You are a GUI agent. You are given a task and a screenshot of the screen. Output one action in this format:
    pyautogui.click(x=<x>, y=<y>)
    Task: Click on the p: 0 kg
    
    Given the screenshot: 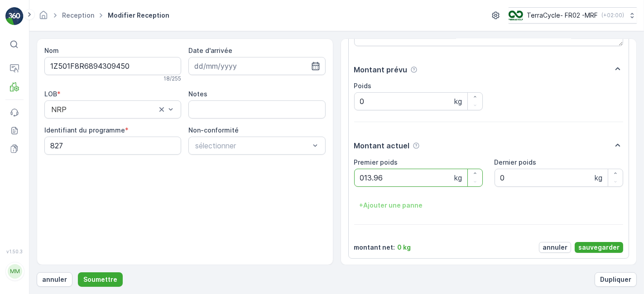 What is the action you would take?
    pyautogui.click(x=404, y=247)
    